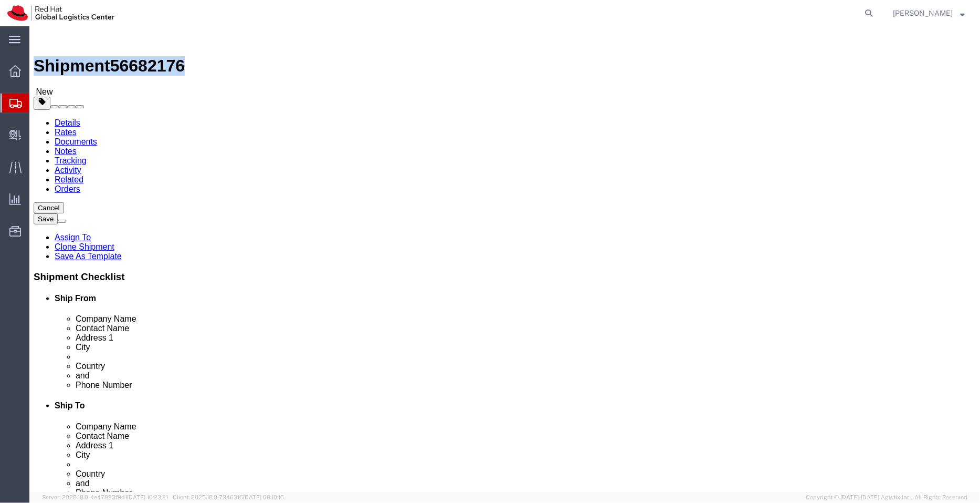  I want to click on img: logo, so click(61, 13).